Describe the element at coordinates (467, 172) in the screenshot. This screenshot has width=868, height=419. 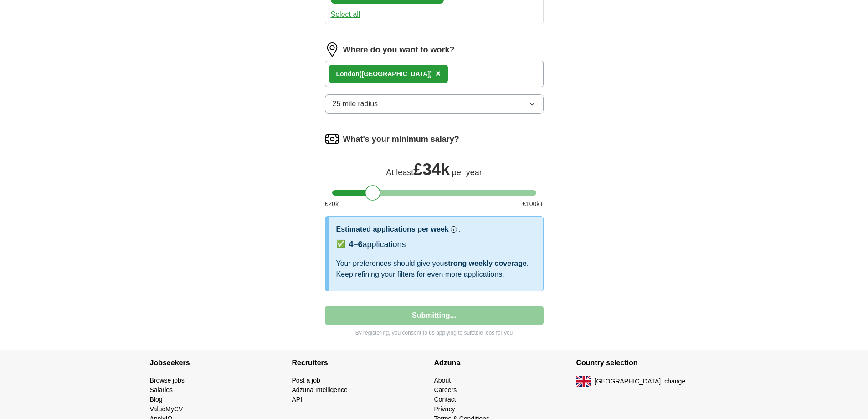
I see `span: per year` at that location.